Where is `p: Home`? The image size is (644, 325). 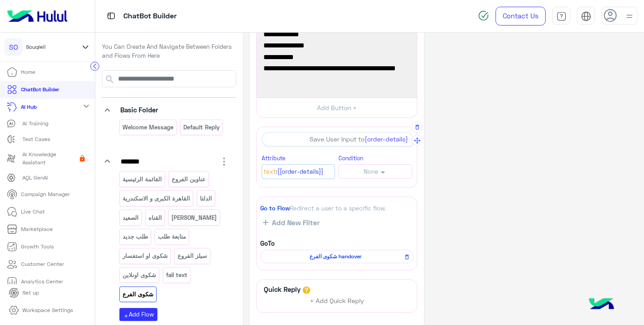
p: Home is located at coordinates (28, 72).